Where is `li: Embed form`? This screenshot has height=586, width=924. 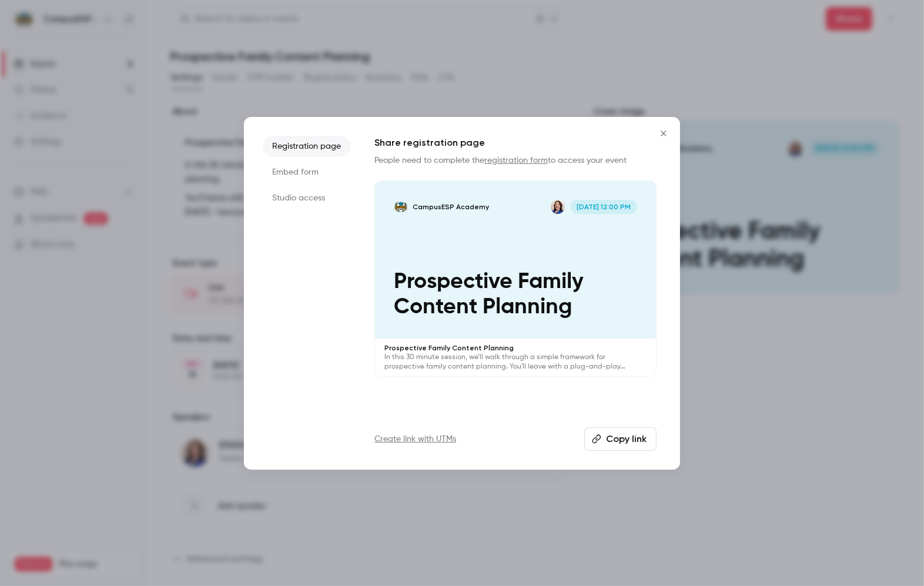 li: Embed form is located at coordinates (306, 172).